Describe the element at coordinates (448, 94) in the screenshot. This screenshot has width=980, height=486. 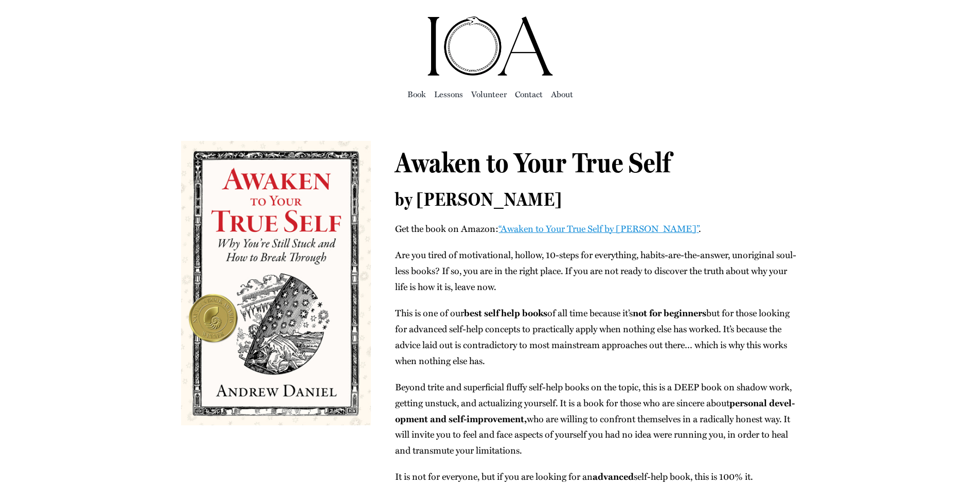
I see `span: Lessons` at that location.